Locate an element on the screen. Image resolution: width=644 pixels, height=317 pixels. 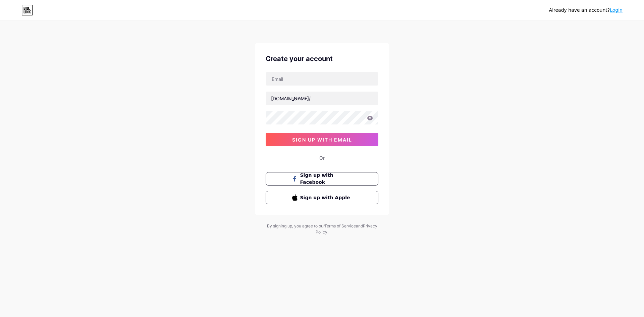
div: Already have an account? is located at coordinates (586, 10).